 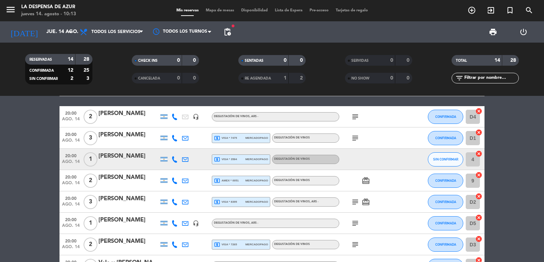 I want to click on span: TOTAL, so click(x=461, y=61).